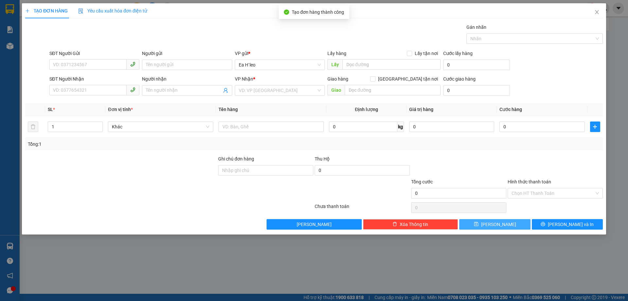  Describe the element at coordinates (337, 53) in the screenshot. I see `span: Lấy hàng` at that location.